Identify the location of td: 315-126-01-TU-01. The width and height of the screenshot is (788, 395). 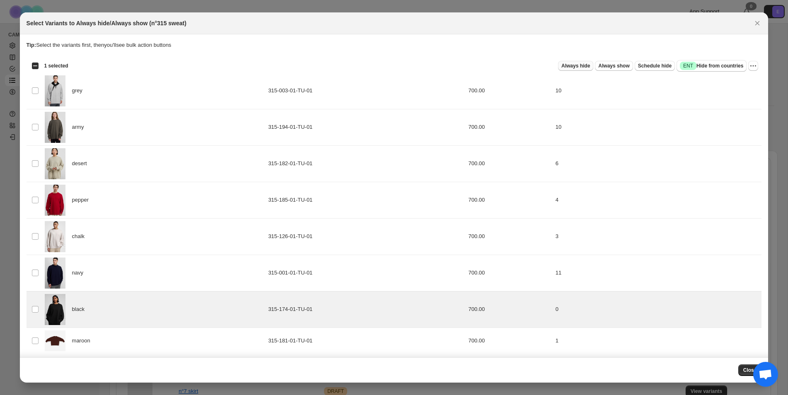
(365, 237).